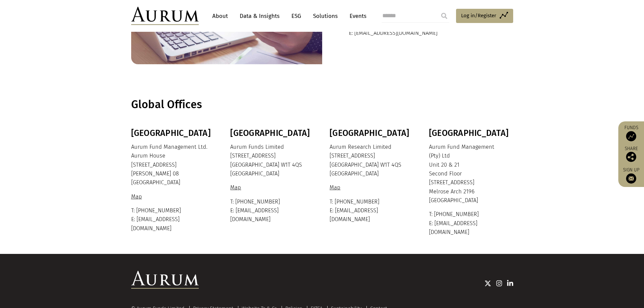 This screenshot has width=644, height=308. What do you see at coordinates (165, 16) in the screenshot?
I see `img: Aurum` at bounding box center [165, 16].